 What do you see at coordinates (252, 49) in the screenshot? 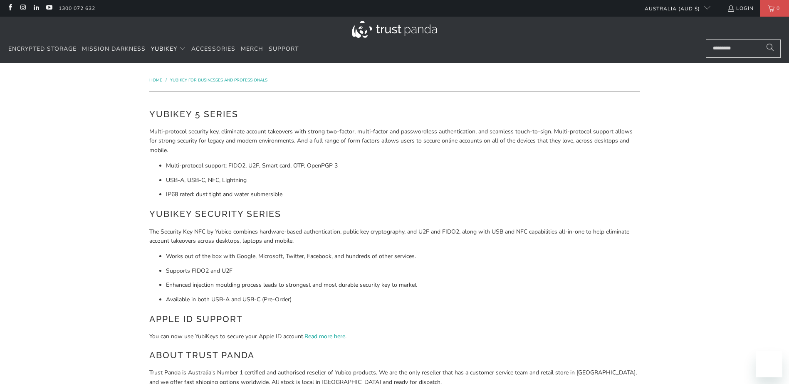
I see `span: Merch` at bounding box center [252, 49].